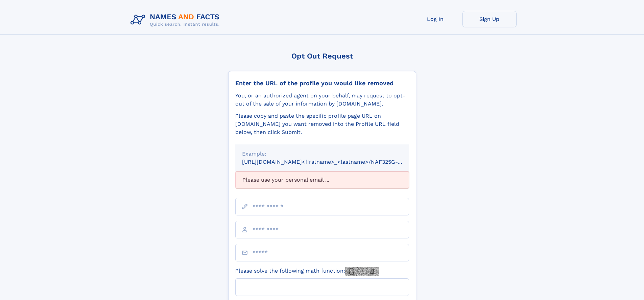  I want to click on div: You, or an authorized agent on your behalf, may request to opt-out of the sale of your informatio..., so click(322, 100).